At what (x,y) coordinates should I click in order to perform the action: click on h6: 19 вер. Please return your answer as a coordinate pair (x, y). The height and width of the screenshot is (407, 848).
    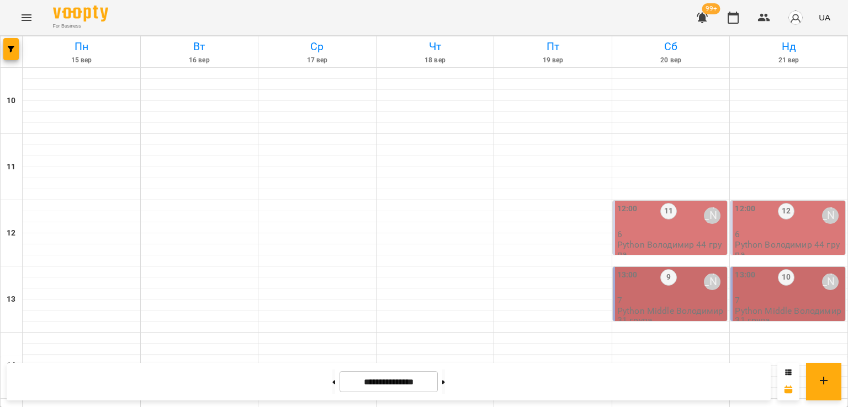
    Looking at the image, I should click on (553, 60).